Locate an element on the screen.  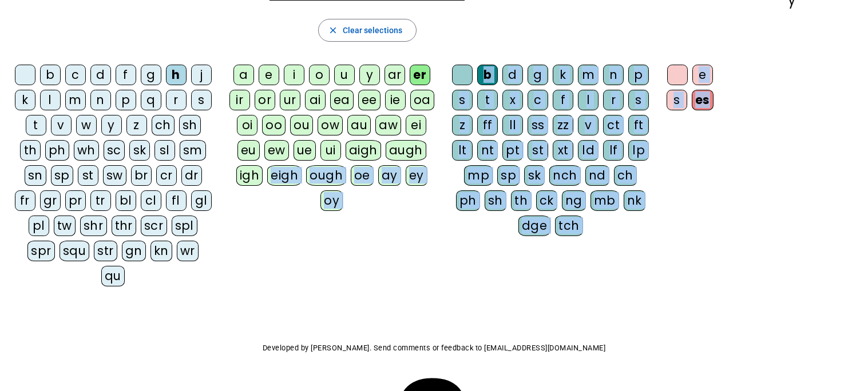
div: spl is located at coordinates (185, 226).